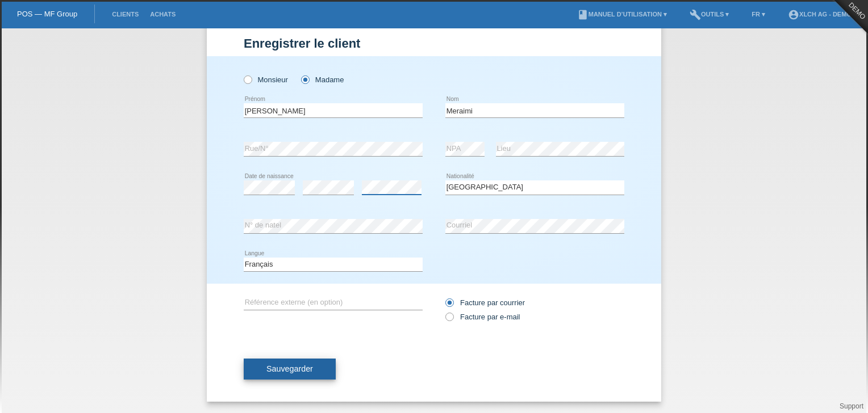 The image size is (868, 413). What do you see at coordinates (449, 319) in the screenshot?
I see `input: Facture par e-mail` at bounding box center [449, 319].